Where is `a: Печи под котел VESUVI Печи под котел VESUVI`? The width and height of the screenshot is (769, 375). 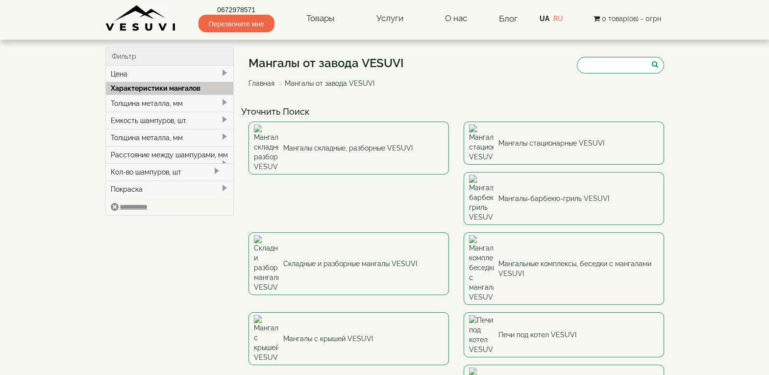 a: Печи под котел VESUVI Печи под котел VESUVI is located at coordinates (564, 335).